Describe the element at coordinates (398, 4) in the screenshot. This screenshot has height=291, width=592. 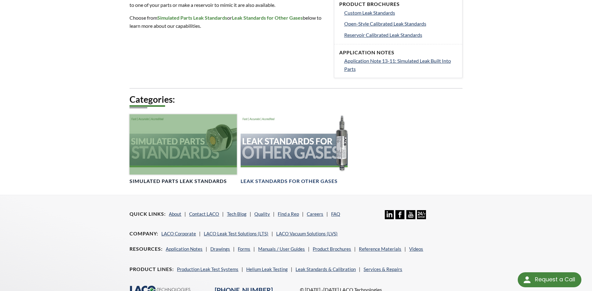
I see `h4: Product Brochures` at that location.